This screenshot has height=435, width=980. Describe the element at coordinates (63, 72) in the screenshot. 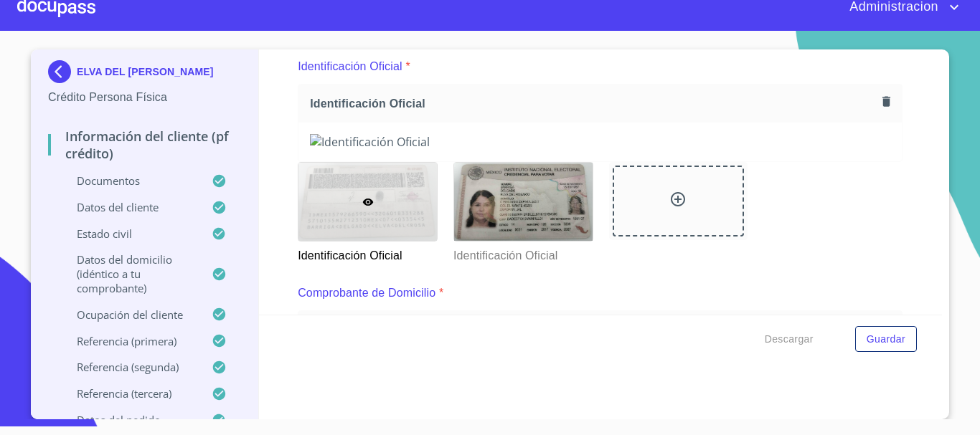

I see `img: Docupass spot blue` at that location.